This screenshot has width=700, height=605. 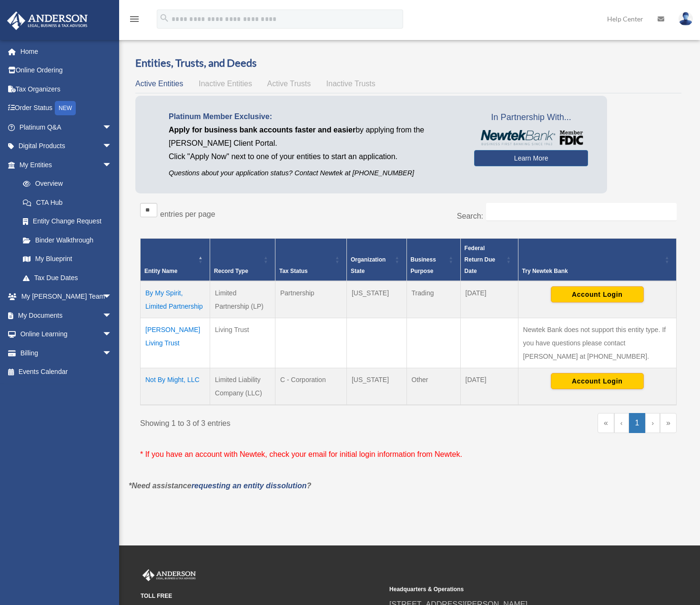 What do you see at coordinates (161, 271) in the screenshot?
I see `span: Entity Name` at bounding box center [161, 271].